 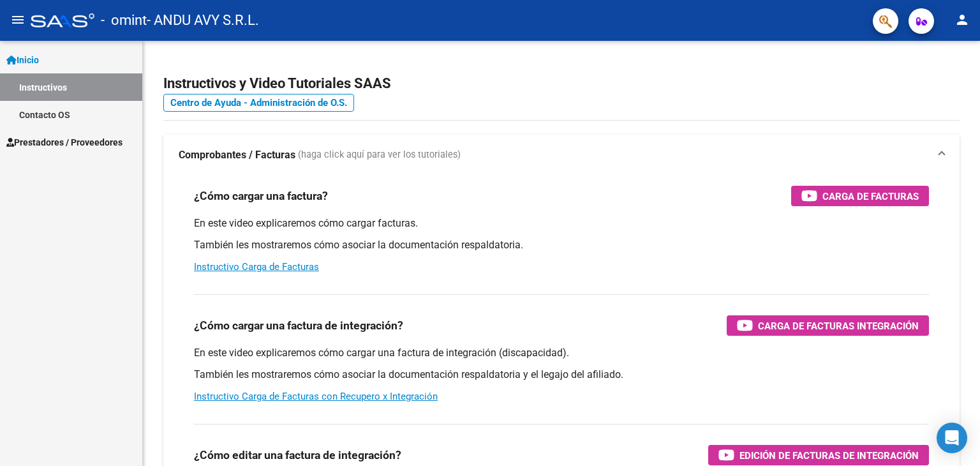 What do you see at coordinates (561, 375) in the screenshot?
I see `p: También les mostraremos cómo asociar la documentación respaldatoria y el legajo del afiliado.` at bounding box center [561, 375].